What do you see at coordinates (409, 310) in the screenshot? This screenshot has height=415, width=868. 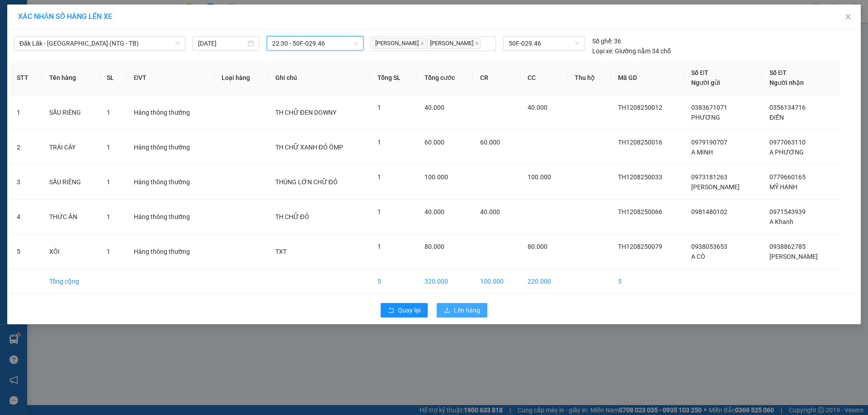 I see `span: Quay lại` at bounding box center [409, 310].